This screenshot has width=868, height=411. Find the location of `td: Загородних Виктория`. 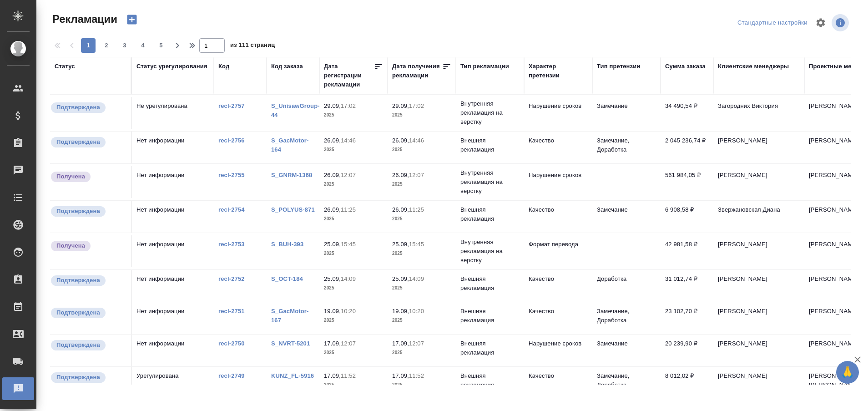

td: Загородних Виктория is located at coordinates (759, 113).